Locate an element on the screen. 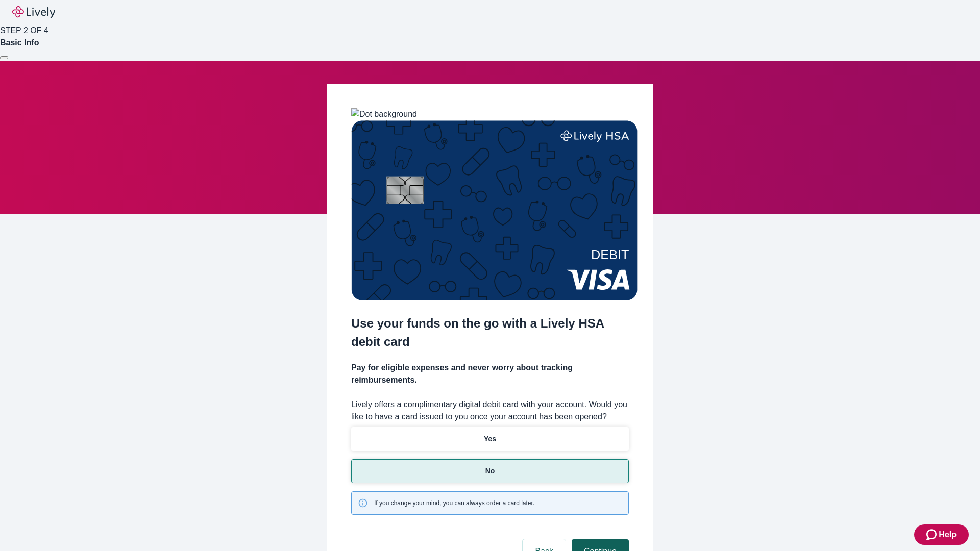  svg: Zendesk support icon is located at coordinates (932, 534).